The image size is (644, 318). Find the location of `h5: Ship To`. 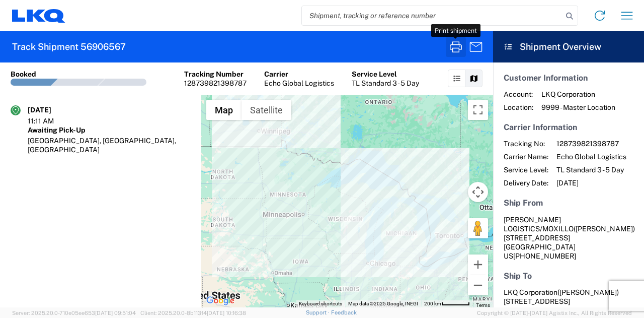

h5: Ship To is located at coordinates (568, 276).